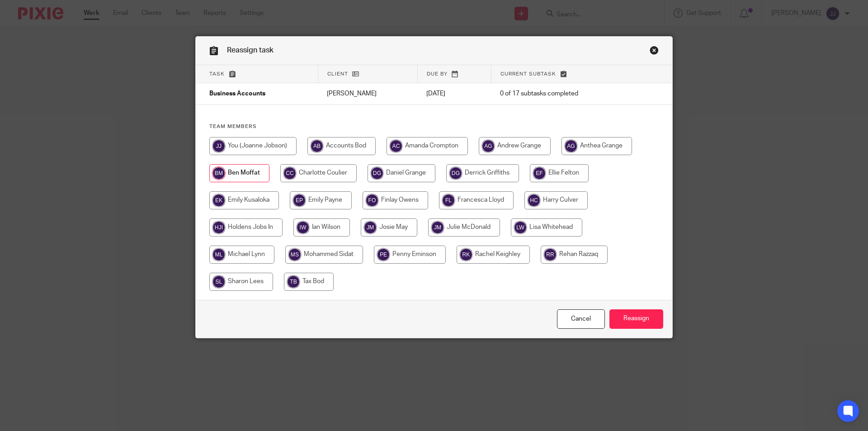 The image size is (868, 431). What do you see at coordinates (338, 74) in the screenshot?
I see `span: Client` at bounding box center [338, 74].